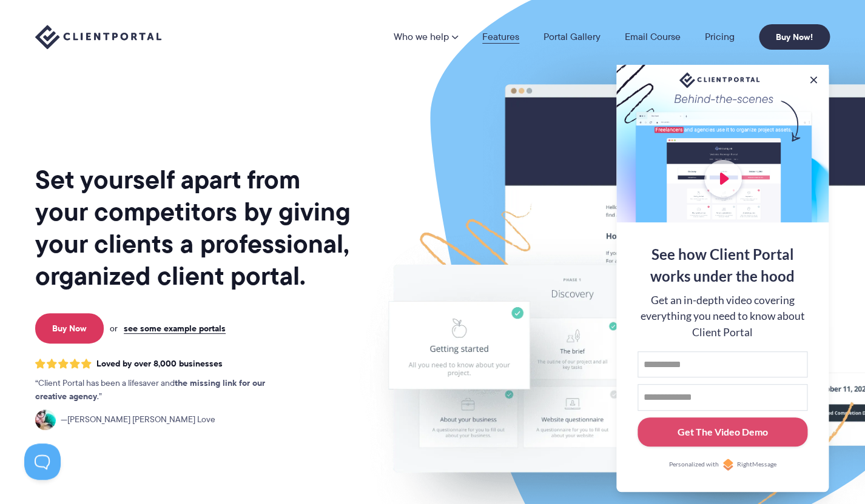 The height and width of the screenshot is (504, 865). What do you see at coordinates (69, 329) in the screenshot?
I see `a: Buy Now` at bounding box center [69, 329].